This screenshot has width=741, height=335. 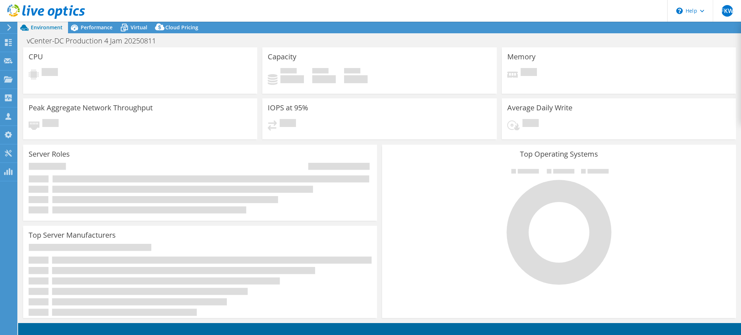 What do you see at coordinates (282, 57) in the screenshot?
I see `h3: Capacity` at bounding box center [282, 57].